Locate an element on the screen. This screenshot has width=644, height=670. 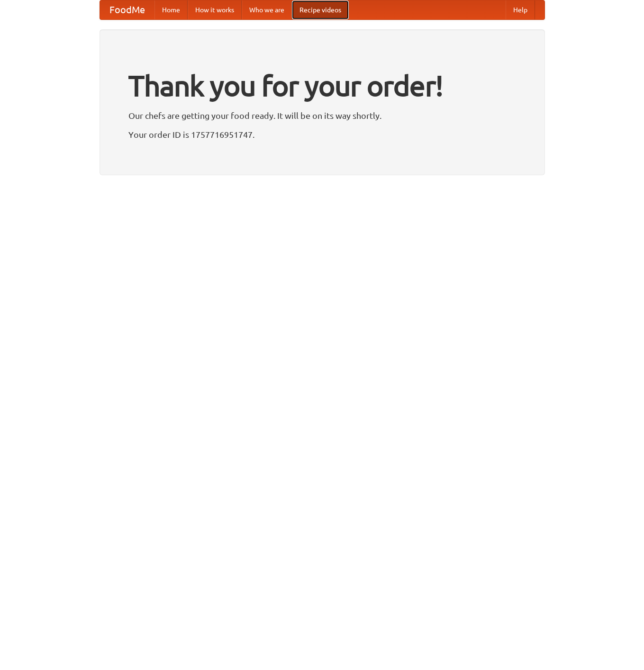
a: Recipe videos is located at coordinates (320, 10).